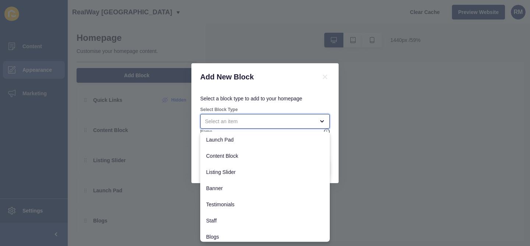 This screenshot has height=246, width=530. I want to click on span: Staff, so click(265, 221).